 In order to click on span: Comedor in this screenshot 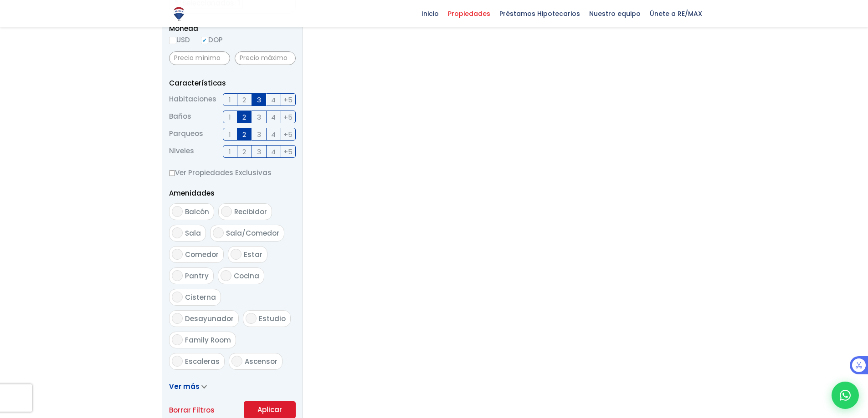, I will do `click(202, 254)`.